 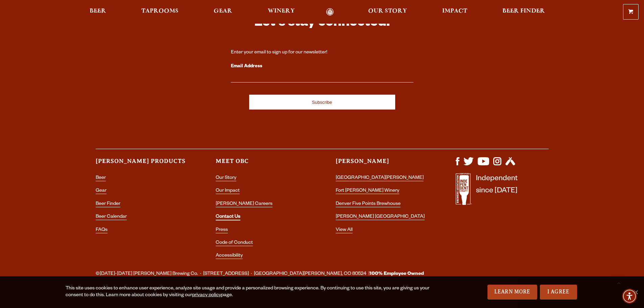 I want to click on a: privacy policy, so click(x=206, y=296).